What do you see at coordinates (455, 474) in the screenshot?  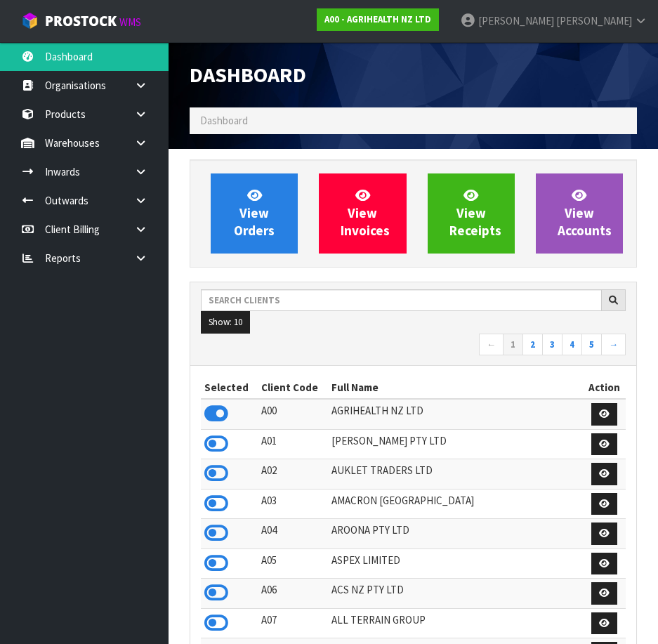 I see `td: AUKLET TRADERS LTD` at bounding box center [455, 474].